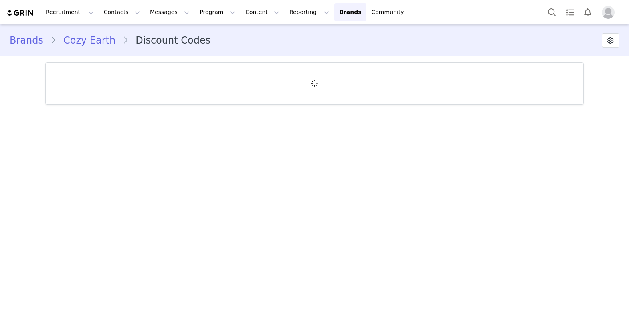 This screenshot has height=312, width=629. Describe the element at coordinates (262, 12) in the screenshot. I see `button: Content` at that location.